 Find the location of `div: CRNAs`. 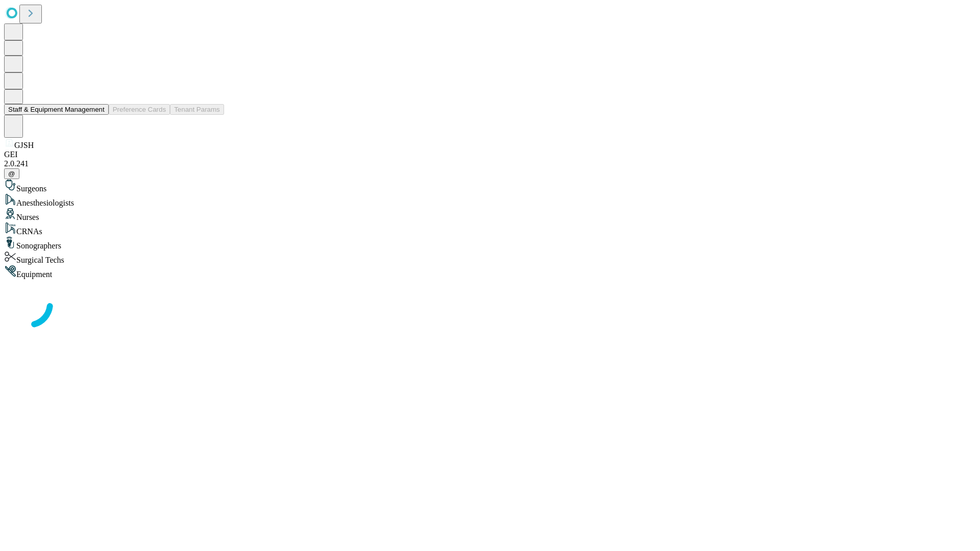

div: CRNAs is located at coordinates (490, 229).